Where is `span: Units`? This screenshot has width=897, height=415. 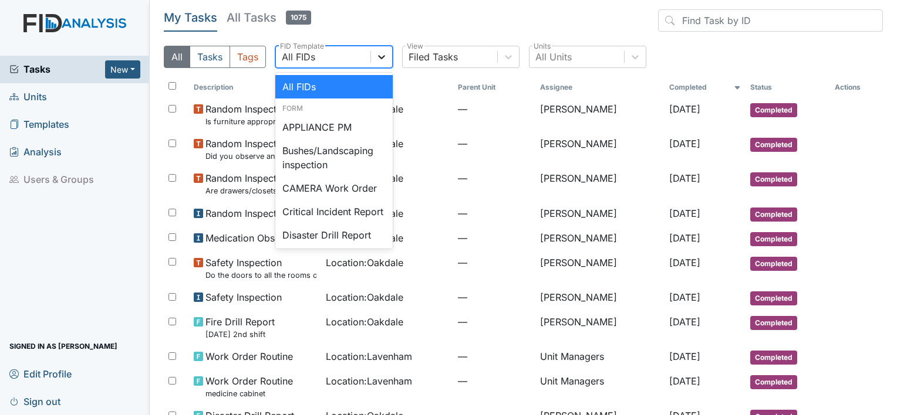 span: Units is located at coordinates (28, 97).